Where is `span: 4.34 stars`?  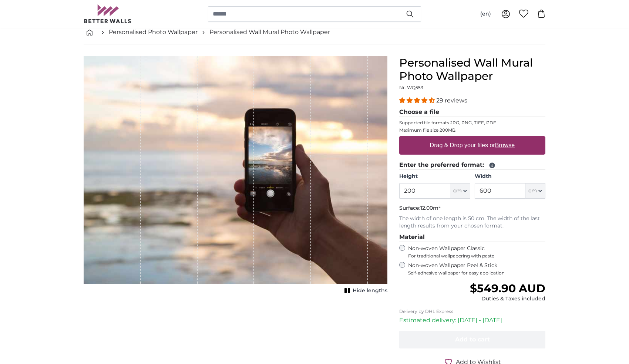 span: 4.34 stars is located at coordinates (418, 100).